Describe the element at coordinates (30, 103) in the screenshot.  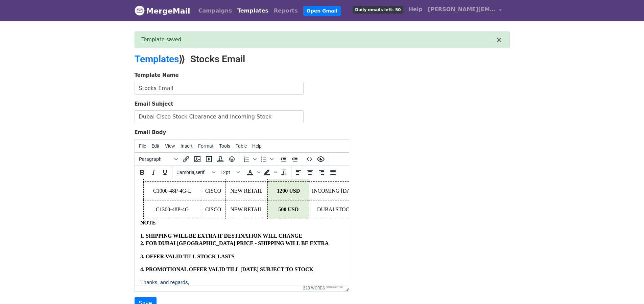
I see `span: Thanks, and regards,` at that location.